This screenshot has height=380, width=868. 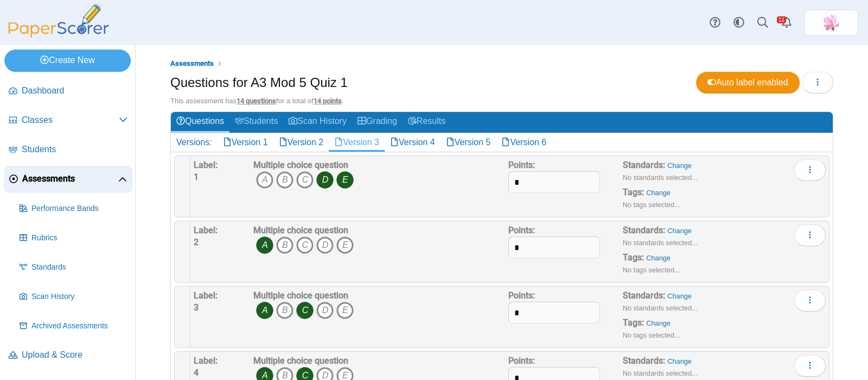 What do you see at coordinates (748, 83) in the screenshot?
I see `a: Auto label enabled` at bounding box center [748, 83].